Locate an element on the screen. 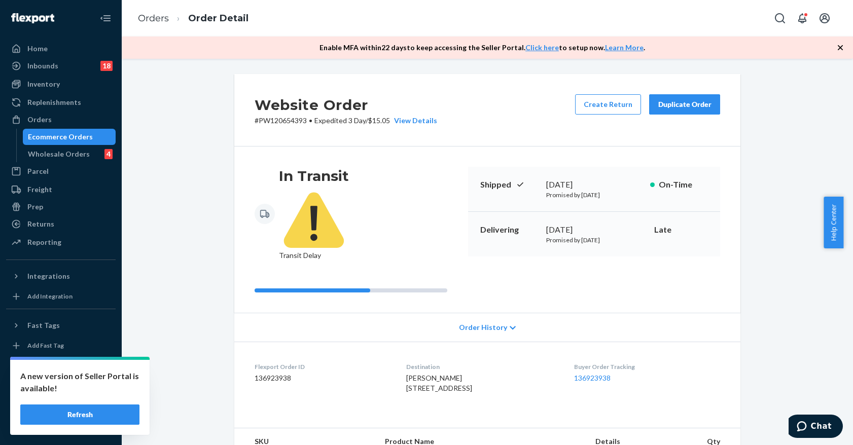 This screenshot has height=445, width=853. div: Parcel is located at coordinates (38, 171).